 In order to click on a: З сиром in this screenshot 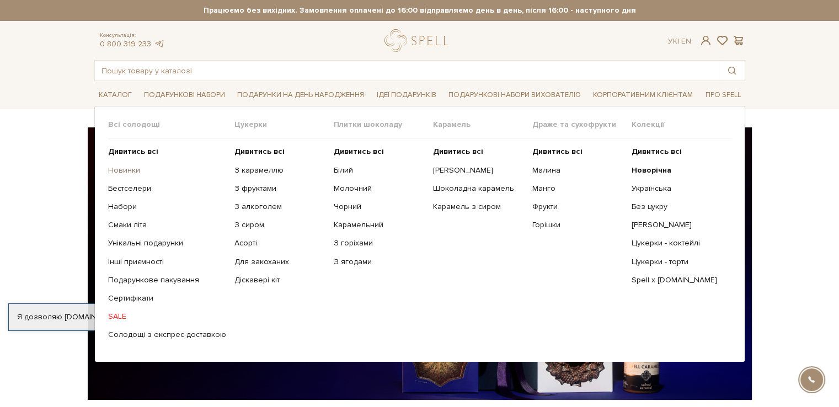, I will do `click(280, 225)`.